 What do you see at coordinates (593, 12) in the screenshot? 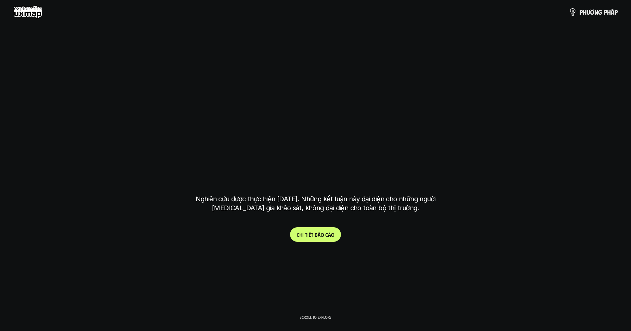
I see `a: phươngpháp` at bounding box center [593, 12].